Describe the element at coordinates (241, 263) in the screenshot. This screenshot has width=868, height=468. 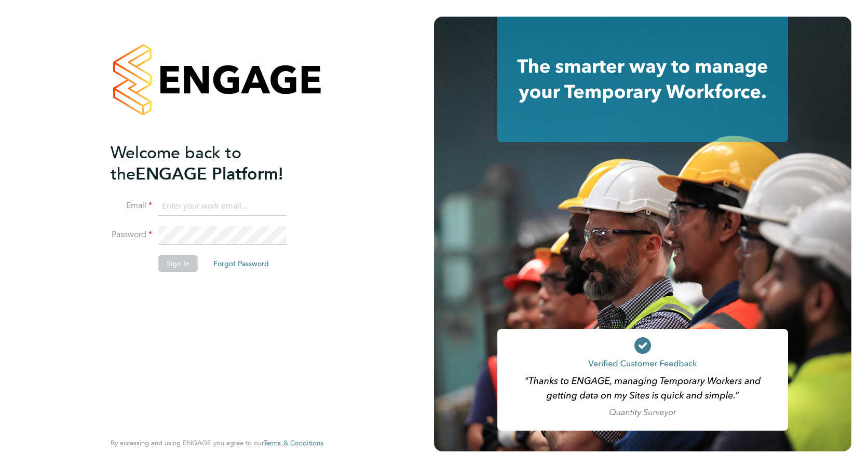
I see `button: Forgot Password` at that location.